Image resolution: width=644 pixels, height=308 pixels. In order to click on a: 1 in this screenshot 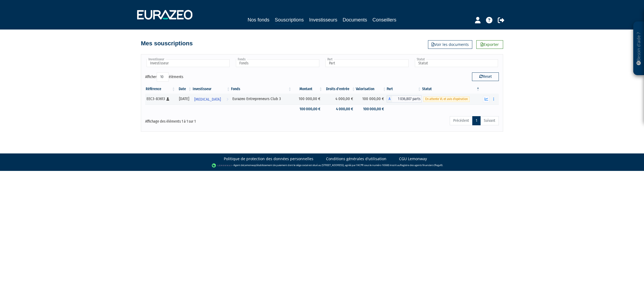, I will do `click(476, 121)`.